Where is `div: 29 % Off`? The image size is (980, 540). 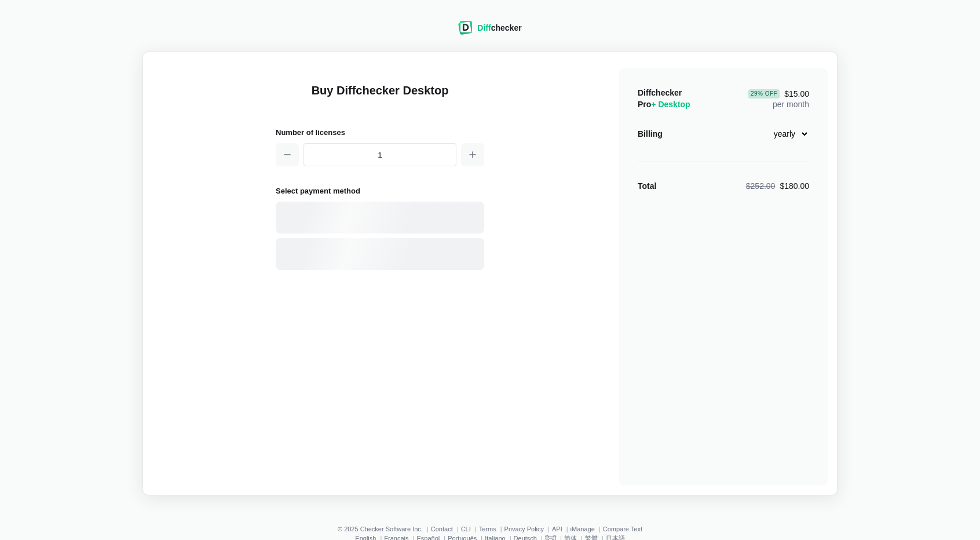 div: 29 % Off is located at coordinates (764, 94).